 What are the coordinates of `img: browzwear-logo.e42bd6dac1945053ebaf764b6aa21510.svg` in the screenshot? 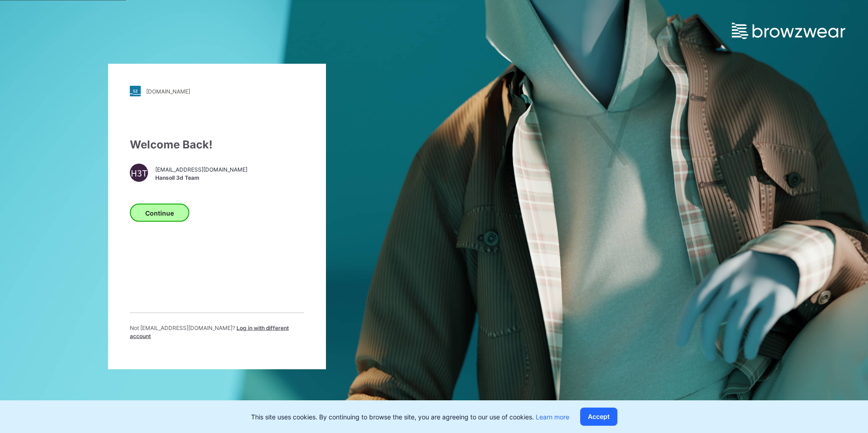 It's located at (789, 31).